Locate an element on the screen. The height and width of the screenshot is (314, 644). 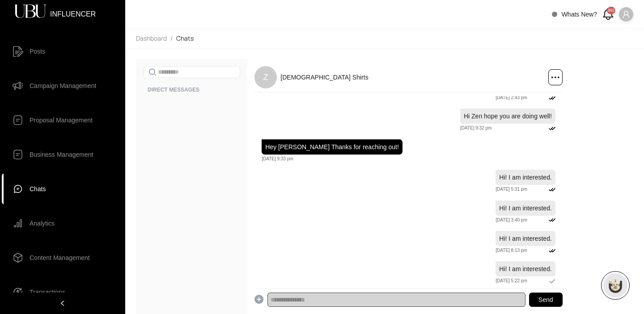
span: Hi Zen hope you are doing well! is located at coordinates (507, 116).